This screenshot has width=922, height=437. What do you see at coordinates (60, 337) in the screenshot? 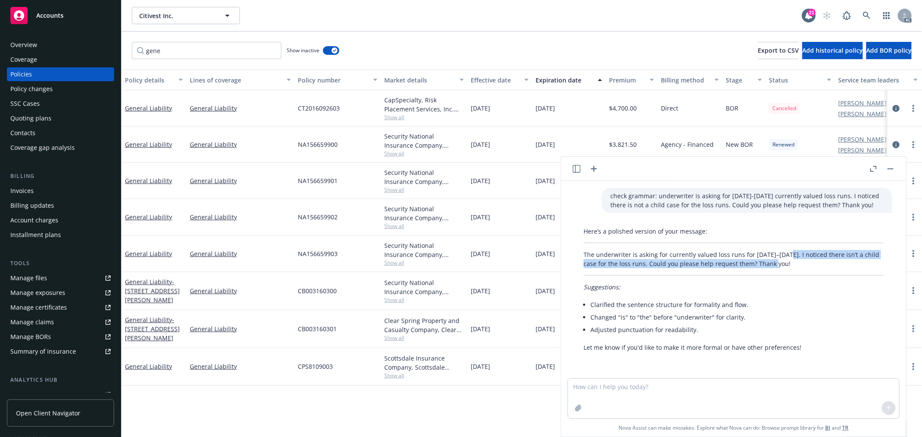
I see `a: Manage BORs` at bounding box center [60, 337].